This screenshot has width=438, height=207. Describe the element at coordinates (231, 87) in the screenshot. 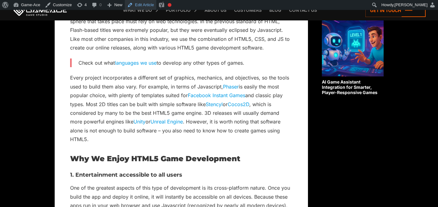

I see `a: Phaser` at that location.